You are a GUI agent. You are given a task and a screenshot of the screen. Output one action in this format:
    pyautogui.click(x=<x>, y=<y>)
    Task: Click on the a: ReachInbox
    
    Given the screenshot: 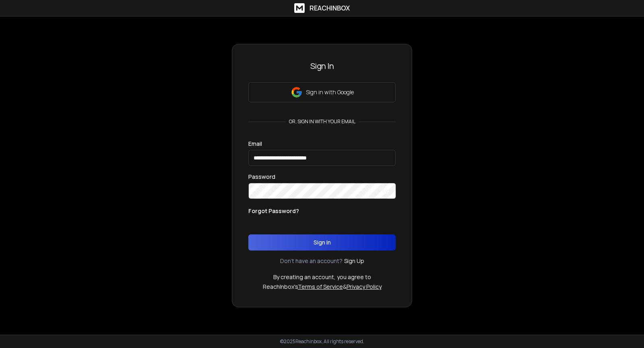 What is the action you would take?
    pyautogui.click(x=322, y=8)
    